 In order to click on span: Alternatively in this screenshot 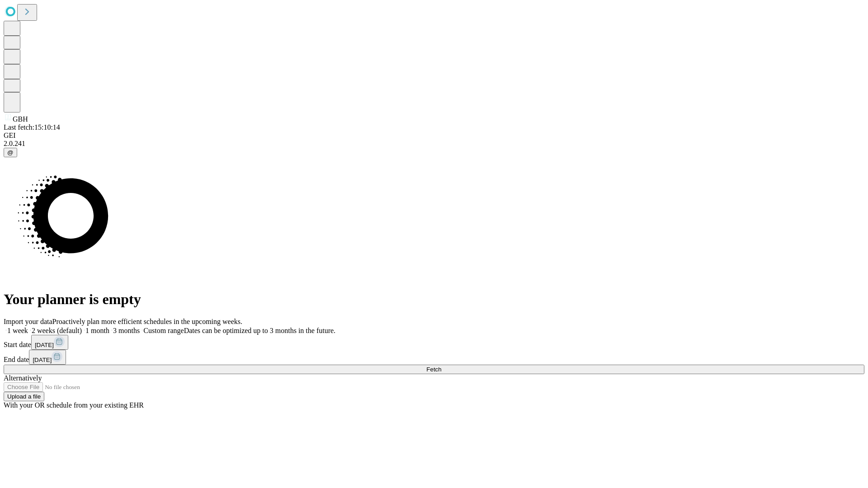, I will do `click(23, 378)`.